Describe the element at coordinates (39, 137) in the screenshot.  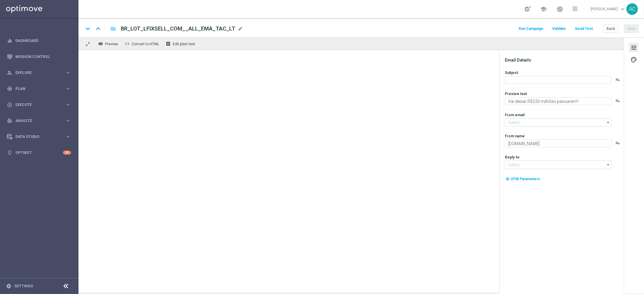
I see `button: Data Studio keyboard_arrow_right` at that location.